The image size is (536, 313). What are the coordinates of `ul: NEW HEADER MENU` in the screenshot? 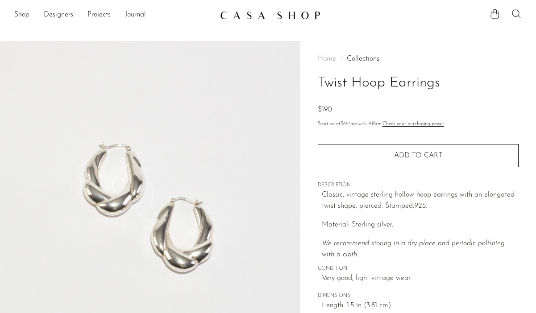 It's located at (113, 15).